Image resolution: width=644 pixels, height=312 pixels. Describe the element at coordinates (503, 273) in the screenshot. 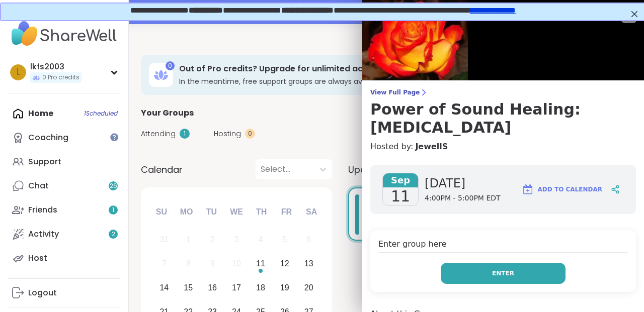

I see `button: Enter` at that location.